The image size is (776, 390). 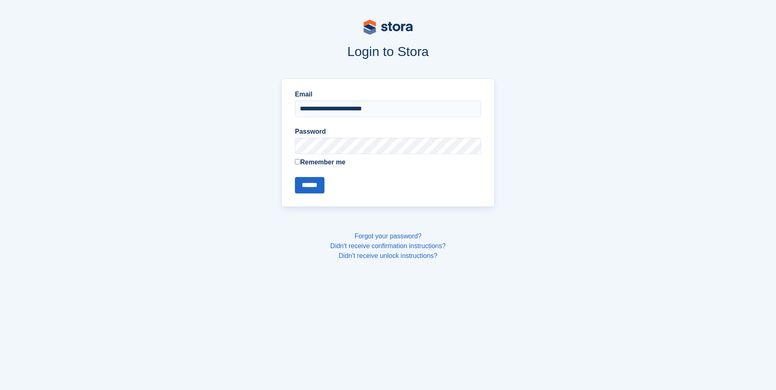 What do you see at coordinates (388, 132) in the screenshot?
I see `label: Password` at bounding box center [388, 132].